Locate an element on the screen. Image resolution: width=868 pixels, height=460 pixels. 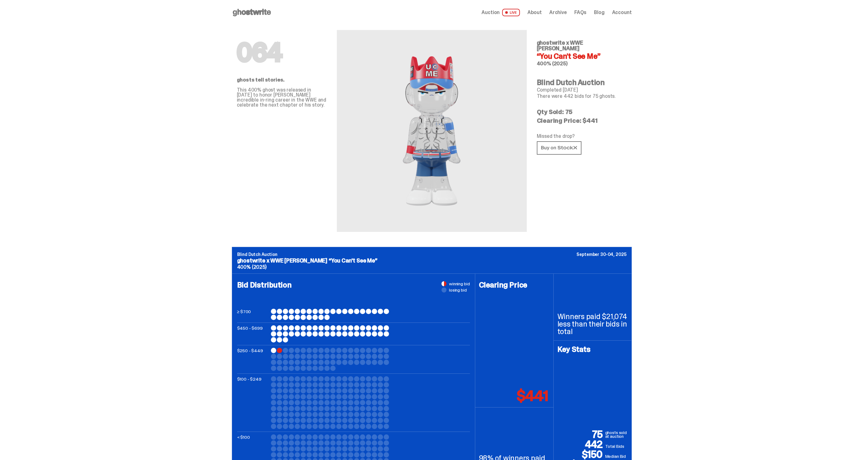
p: 75 is located at coordinates (581, 434).